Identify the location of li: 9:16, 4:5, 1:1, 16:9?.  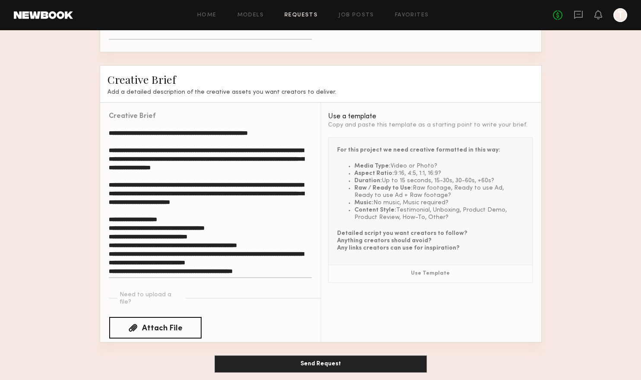
(439, 173).